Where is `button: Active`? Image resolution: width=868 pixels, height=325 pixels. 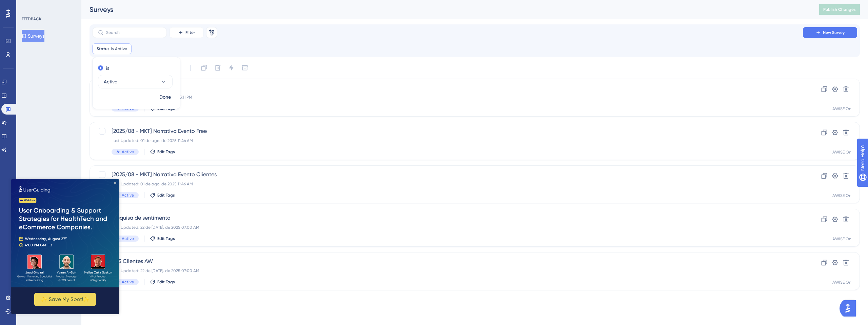 button: Active is located at coordinates (136, 82).